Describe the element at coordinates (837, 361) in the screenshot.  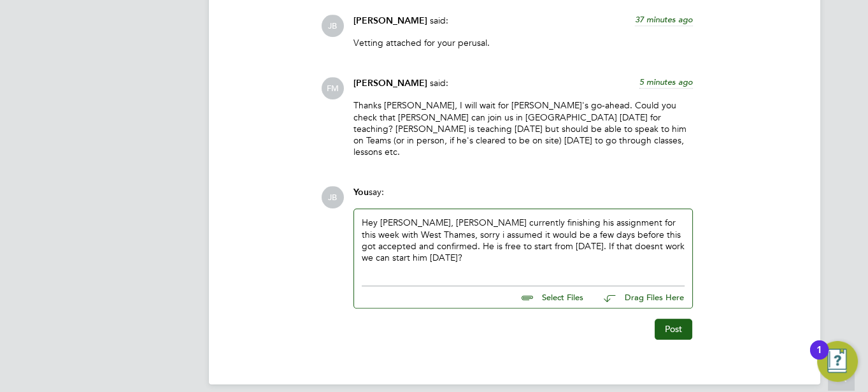
I see `button: Open Resource Center, 1 new notification` at that location.